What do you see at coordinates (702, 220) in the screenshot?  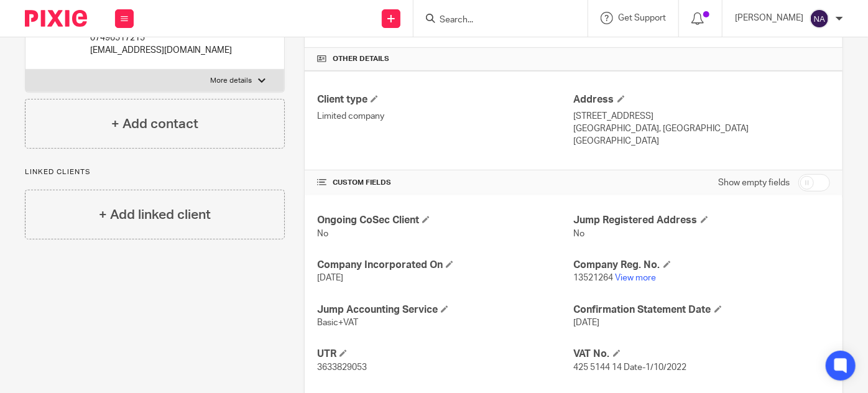 I see `h4: Jump Registered Address` at bounding box center [702, 220].